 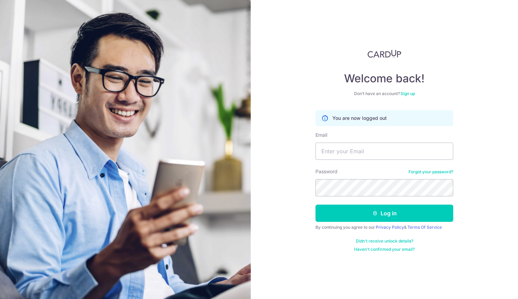 I want to click on button: Log in, so click(x=384, y=213).